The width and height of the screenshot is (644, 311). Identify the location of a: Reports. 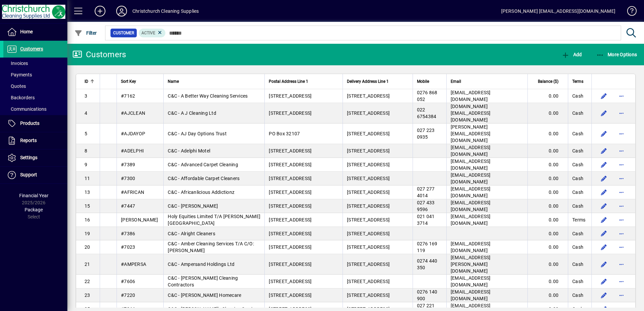
(35, 140).